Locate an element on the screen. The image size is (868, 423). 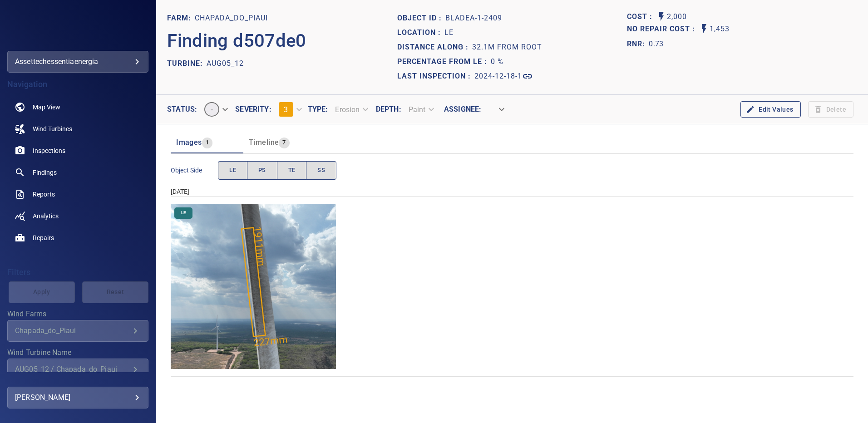
a: 2024-12-18-1 is located at coordinates (504, 76).